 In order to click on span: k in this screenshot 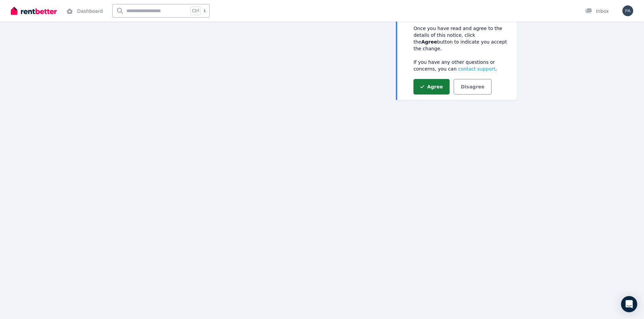, I will do `click(205, 11)`.